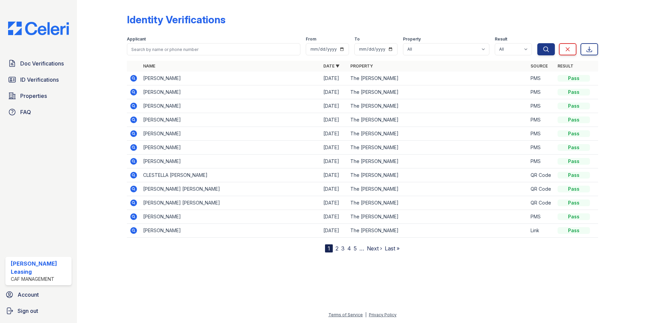 The image size is (648, 323). I want to click on span: Account, so click(28, 295).